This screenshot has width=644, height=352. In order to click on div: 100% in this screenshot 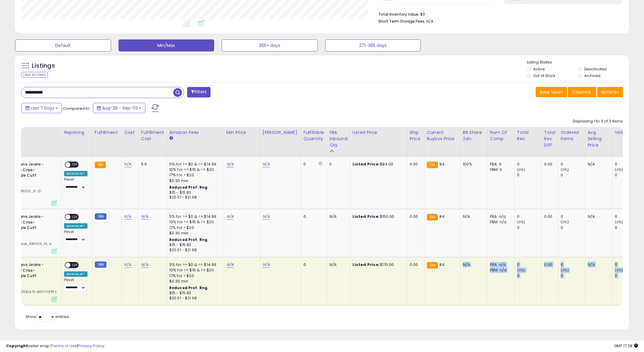, I will do `click(473, 164)`.